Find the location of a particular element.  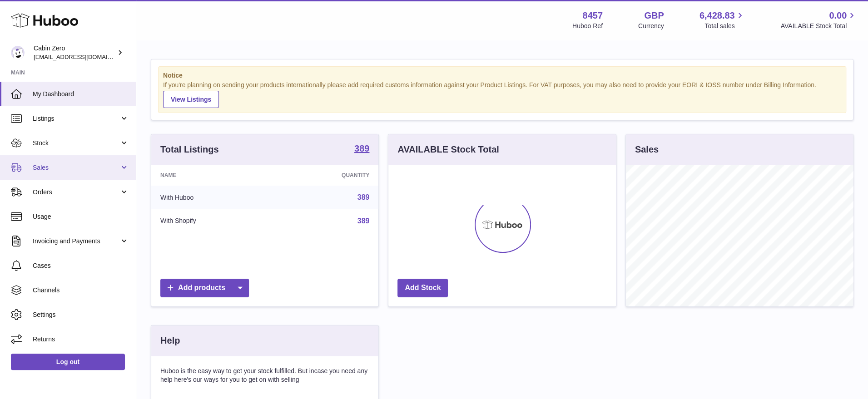

span: Total sales is located at coordinates (725, 26).